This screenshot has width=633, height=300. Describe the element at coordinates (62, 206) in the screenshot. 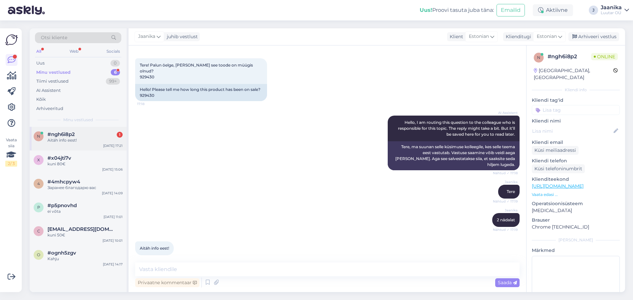

I see `span: #p5pnovhd` at that location.